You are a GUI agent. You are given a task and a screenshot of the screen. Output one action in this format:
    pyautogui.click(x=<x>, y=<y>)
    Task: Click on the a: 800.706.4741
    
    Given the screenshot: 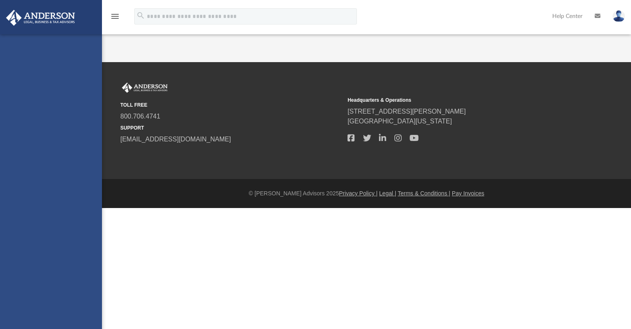 What is the action you would take?
    pyautogui.click(x=140, y=116)
    